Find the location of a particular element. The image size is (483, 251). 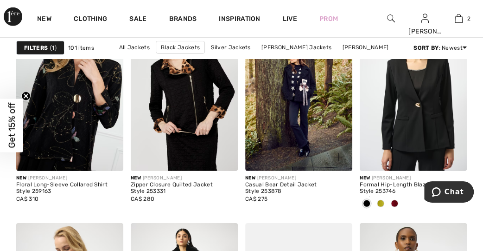

span: CA$ 275 is located at coordinates (257, 199).